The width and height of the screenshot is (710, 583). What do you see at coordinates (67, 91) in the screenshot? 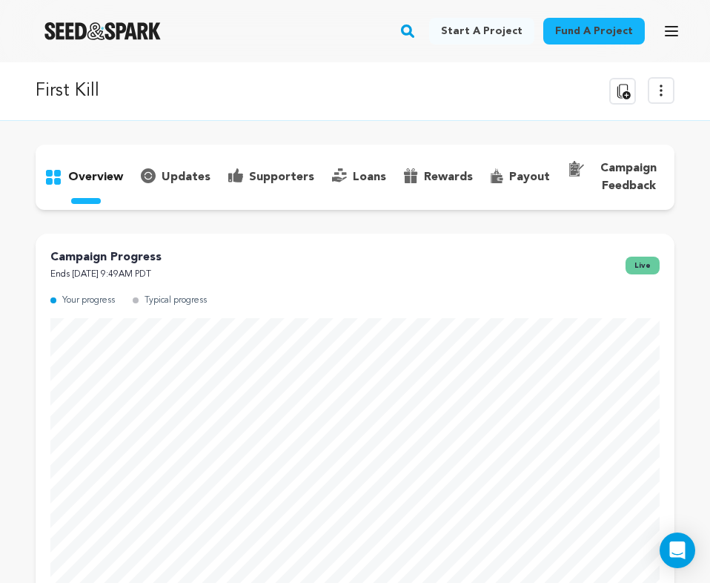
I see `p: First Kill` at bounding box center [67, 91].